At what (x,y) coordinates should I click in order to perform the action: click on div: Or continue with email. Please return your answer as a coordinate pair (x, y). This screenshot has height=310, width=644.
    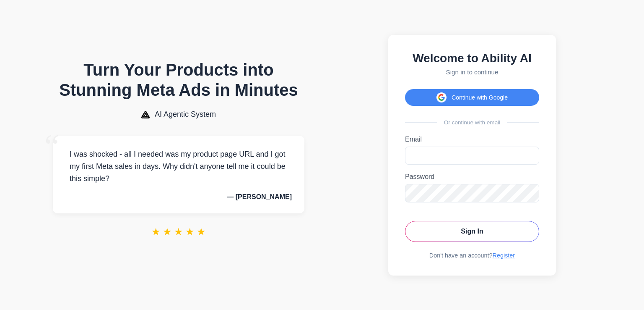
    Looking at the image, I should click on (472, 122).